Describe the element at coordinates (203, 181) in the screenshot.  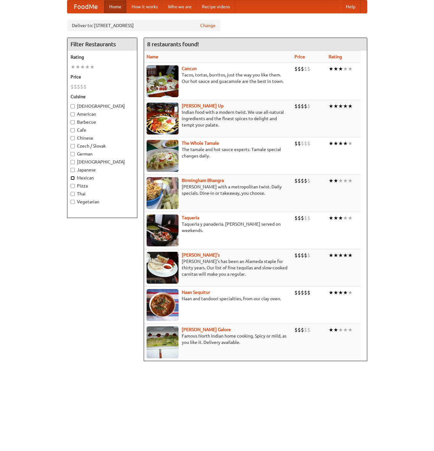
I see `b: Birmingham Bhangra` at that location.